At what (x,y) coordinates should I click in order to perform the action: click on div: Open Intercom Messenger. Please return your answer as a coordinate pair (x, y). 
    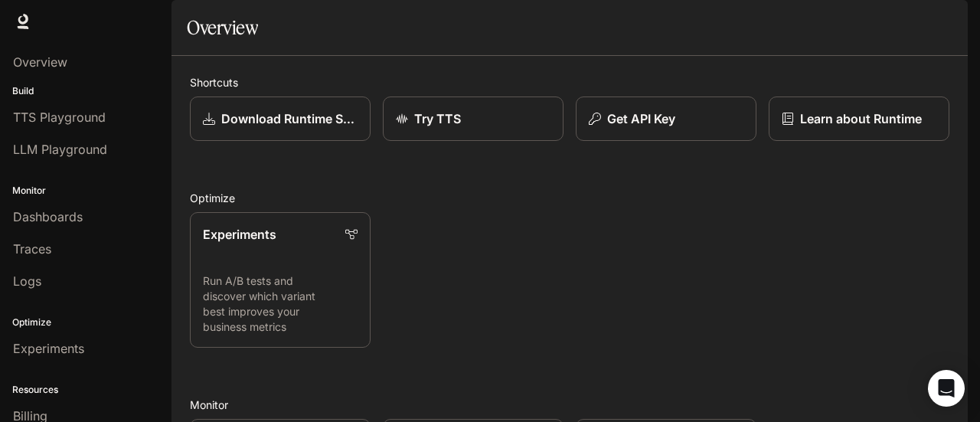
    Looking at the image, I should click on (947, 388).